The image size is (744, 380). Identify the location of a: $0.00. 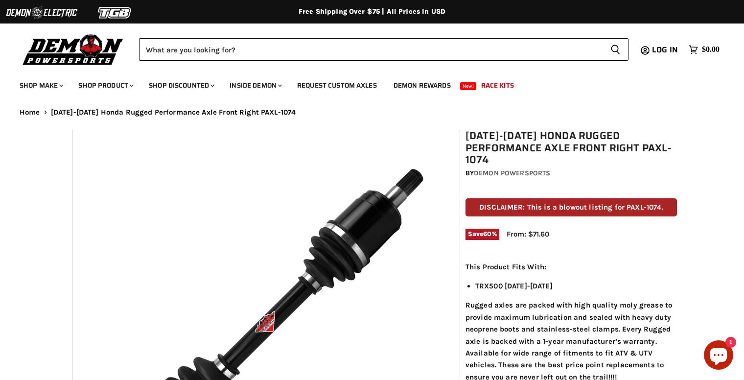
(704, 49).